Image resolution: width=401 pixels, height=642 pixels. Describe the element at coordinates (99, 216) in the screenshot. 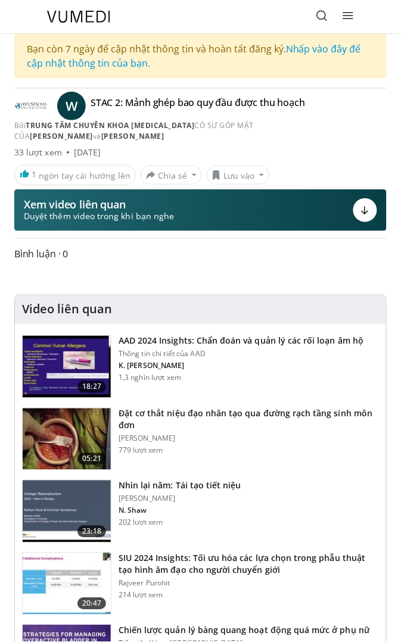

I see `font: Duyệt thêm video trong khi bạn nghe` at that location.